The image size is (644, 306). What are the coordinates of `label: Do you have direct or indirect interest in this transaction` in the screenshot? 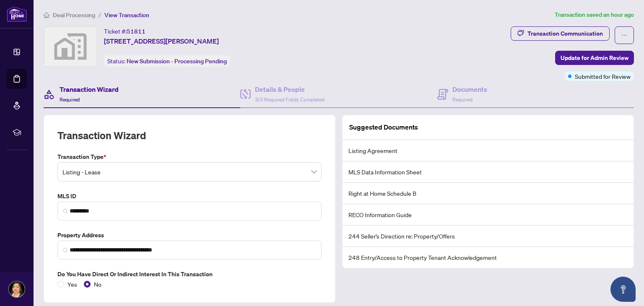 It's located at (189, 274).